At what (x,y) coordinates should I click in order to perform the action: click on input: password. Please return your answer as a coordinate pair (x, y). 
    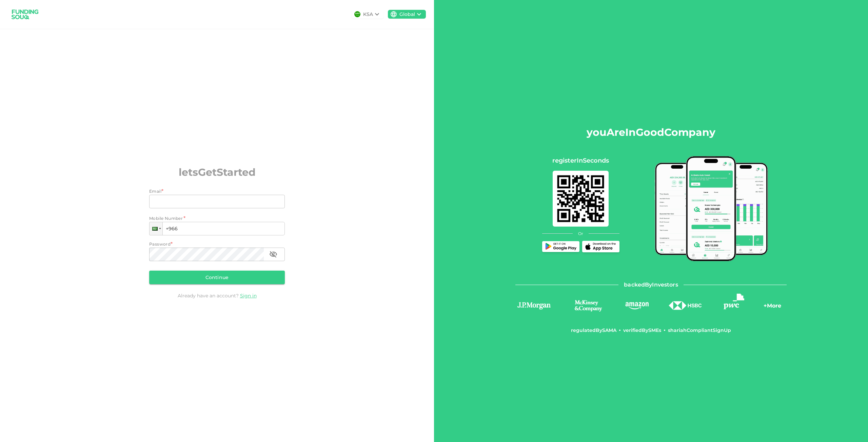
    Looking at the image, I should click on (207, 255).